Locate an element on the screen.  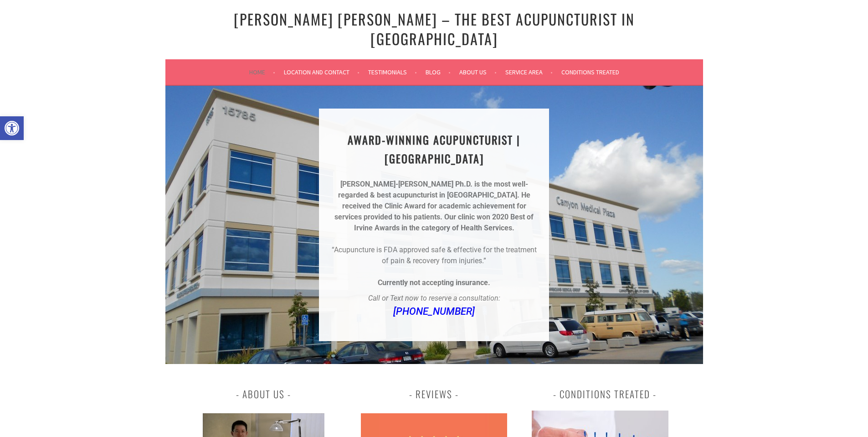
a: Conditions Treated is located at coordinates (590, 72).